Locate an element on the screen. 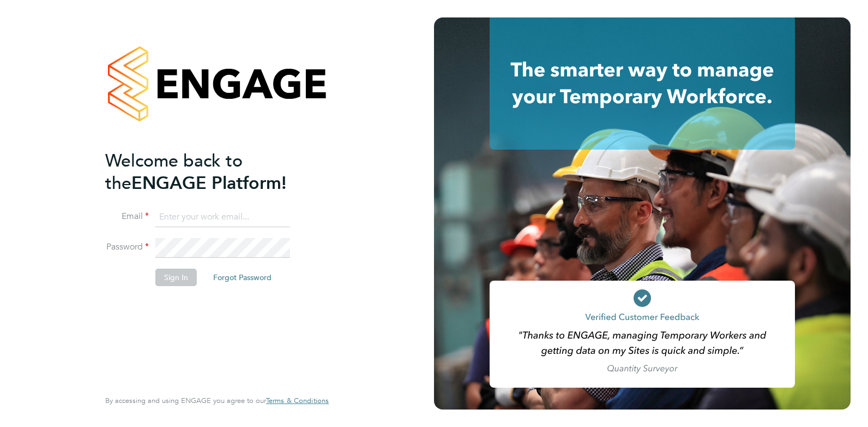  h2: ENGAGE Platform! is located at coordinates (212, 172).